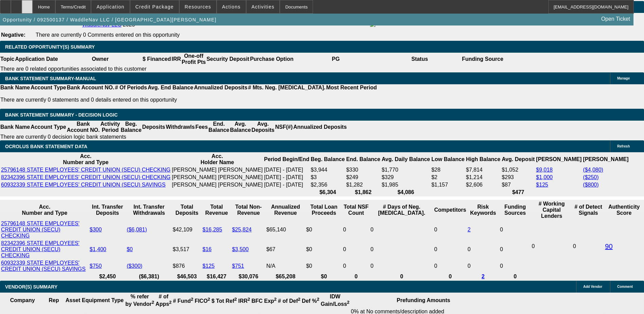 This screenshot has width=644, height=314. I want to click on a: $125, so click(542, 184).